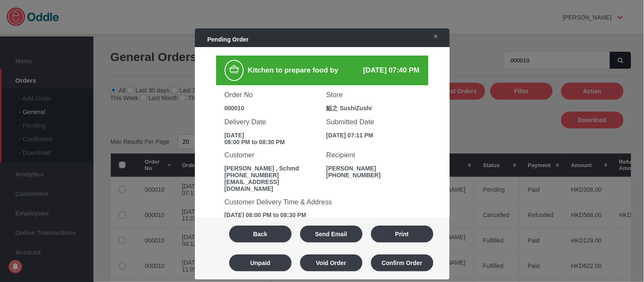  Describe the element at coordinates (373, 155) in the screenshot. I see `h3: Recipient` at that location.